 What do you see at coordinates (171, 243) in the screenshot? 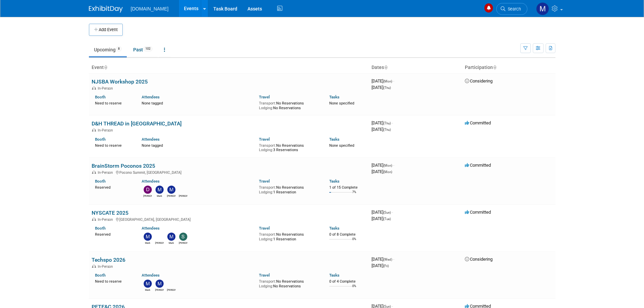
I see `div: Mark Triftshauser` at bounding box center [171, 243].